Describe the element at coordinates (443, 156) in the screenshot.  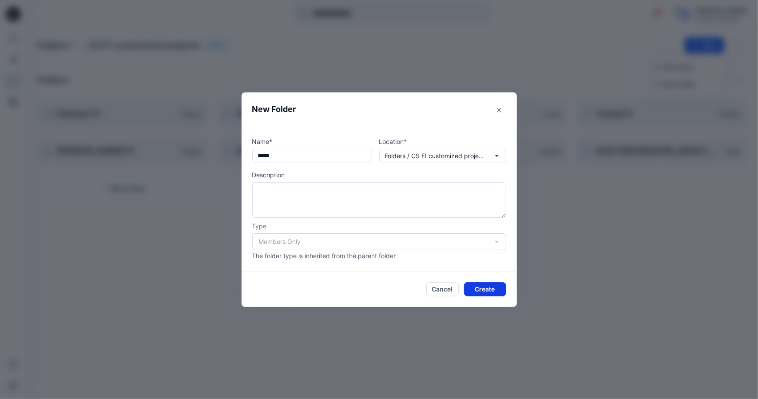
I see `button: Folders / CS FI customized projects` at that location.